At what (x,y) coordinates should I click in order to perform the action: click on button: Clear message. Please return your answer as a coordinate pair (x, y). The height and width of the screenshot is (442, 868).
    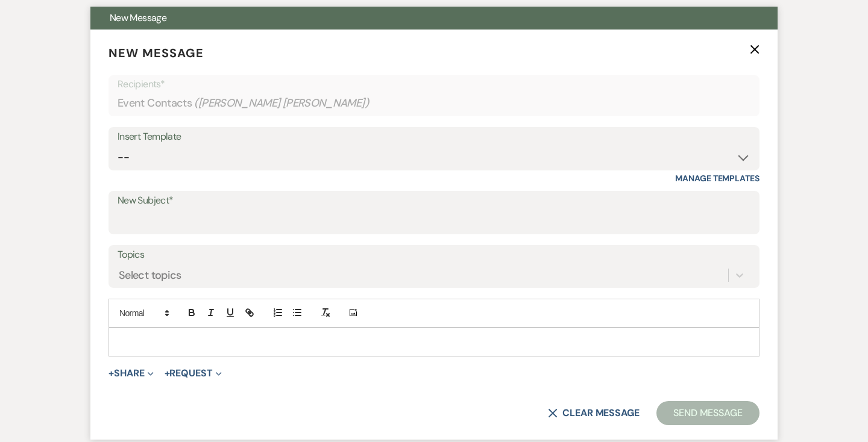
    Looking at the image, I should click on (594, 413).